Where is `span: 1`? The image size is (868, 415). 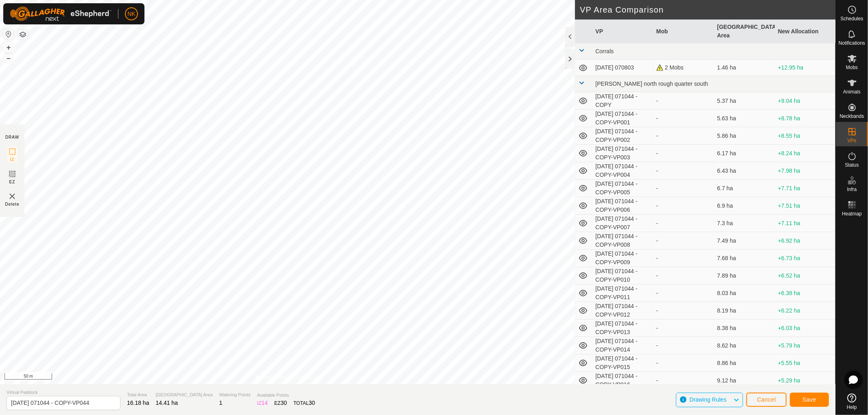
span: 1 is located at coordinates (221, 403).